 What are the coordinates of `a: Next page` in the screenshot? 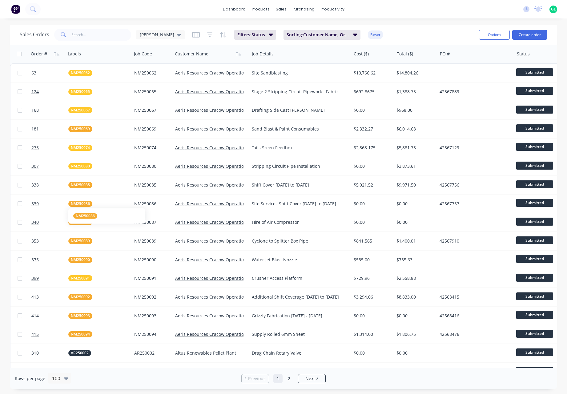 It's located at (312, 379).